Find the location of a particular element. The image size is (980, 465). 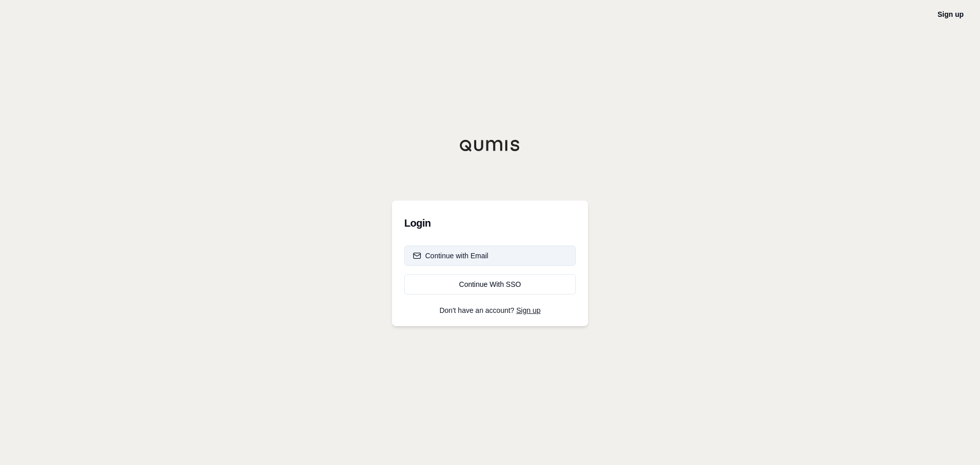

h3: Login is located at coordinates (490, 223).